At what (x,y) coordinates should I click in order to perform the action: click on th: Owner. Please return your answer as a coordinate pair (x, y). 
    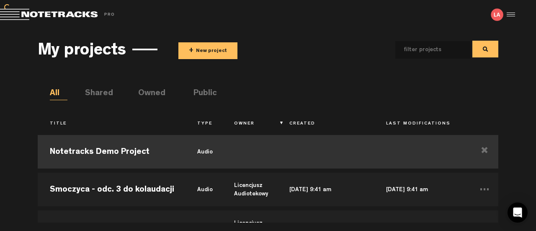
    Looking at the image, I should click on (250, 124).